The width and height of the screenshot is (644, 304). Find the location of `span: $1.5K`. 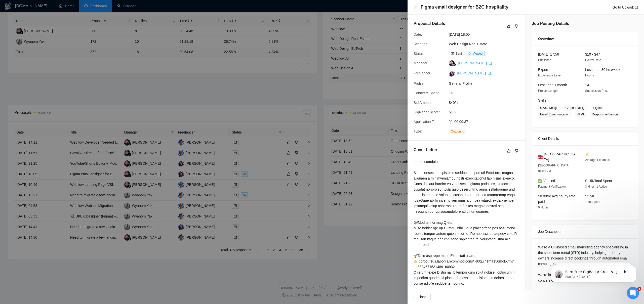

span: $1.5K is located at coordinates (590, 196).